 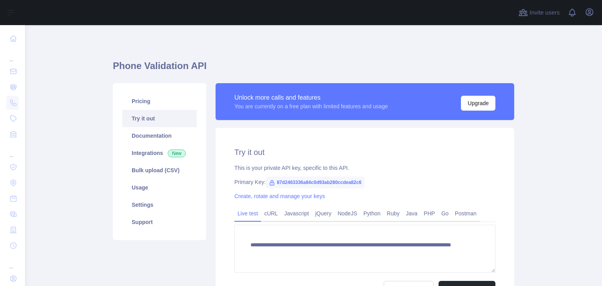 I want to click on a: Java, so click(x=412, y=213).